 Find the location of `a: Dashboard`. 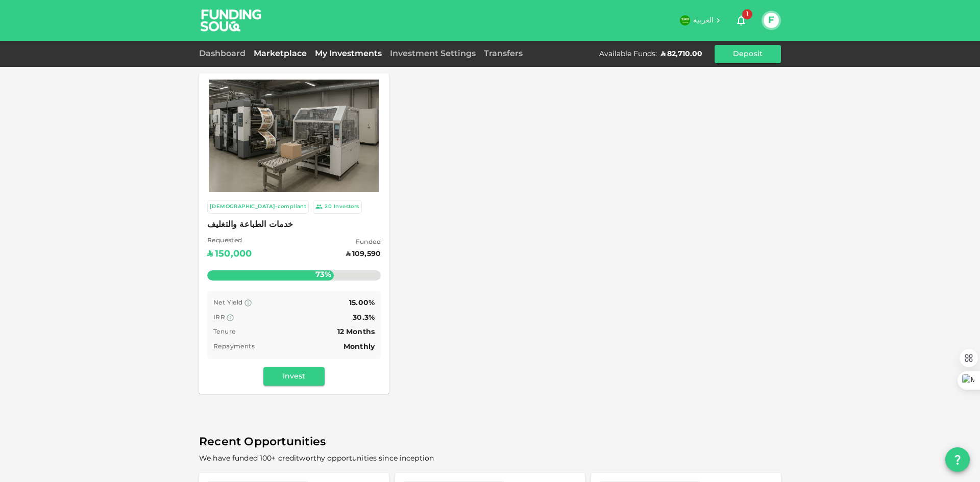

a: Dashboard is located at coordinates (224, 53).